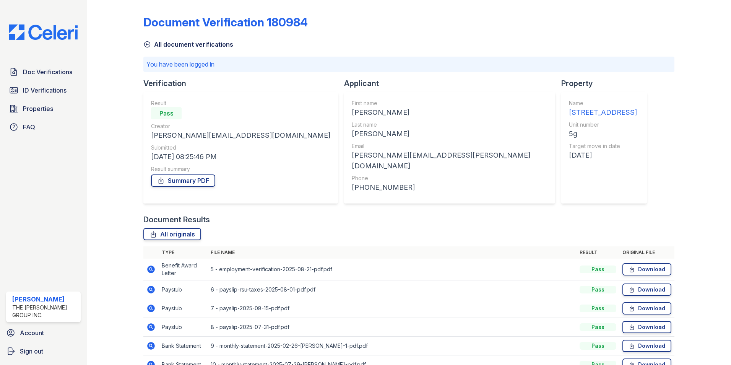 The width and height of the screenshot is (731, 365). I want to click on th: Original file, so click(647, 252).